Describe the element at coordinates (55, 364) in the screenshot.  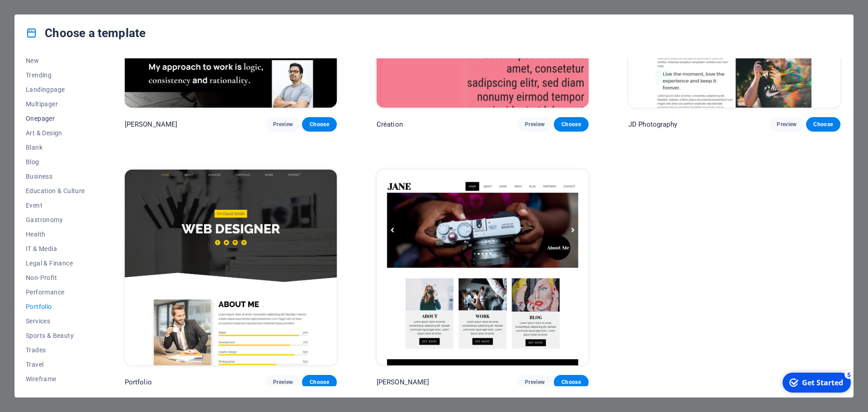
I see `span: Travel` at that location.